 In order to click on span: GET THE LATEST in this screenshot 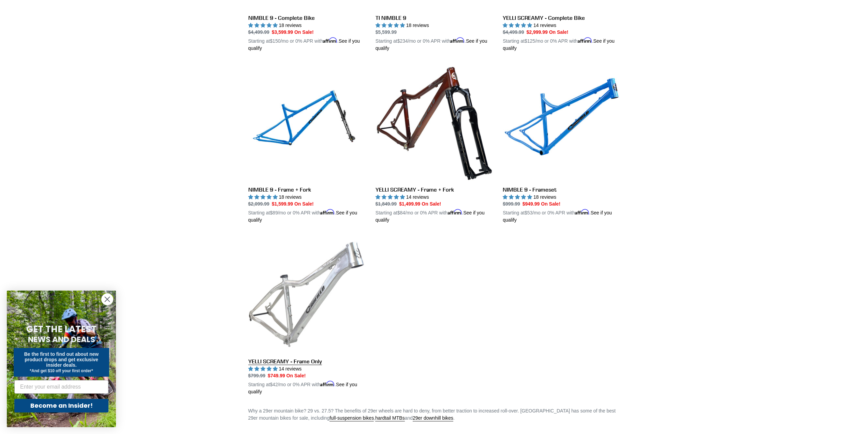, I will do `click(61, 329)`.